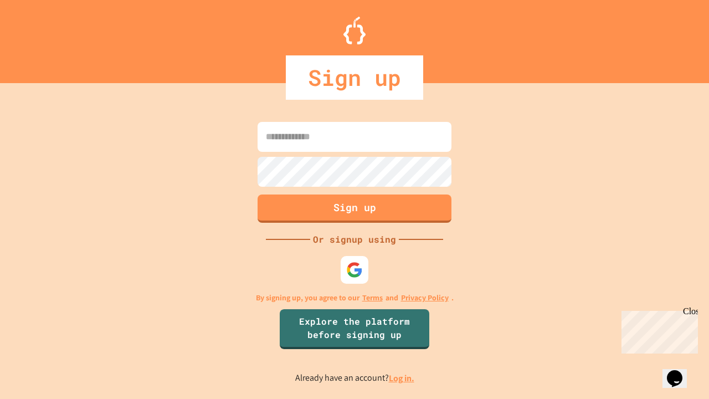  I want to click on div: Chat with us now!Close, so click(40, 37).